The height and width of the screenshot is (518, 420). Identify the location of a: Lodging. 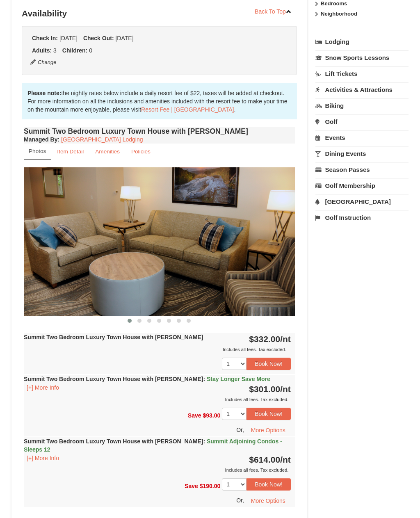
(362, 42).